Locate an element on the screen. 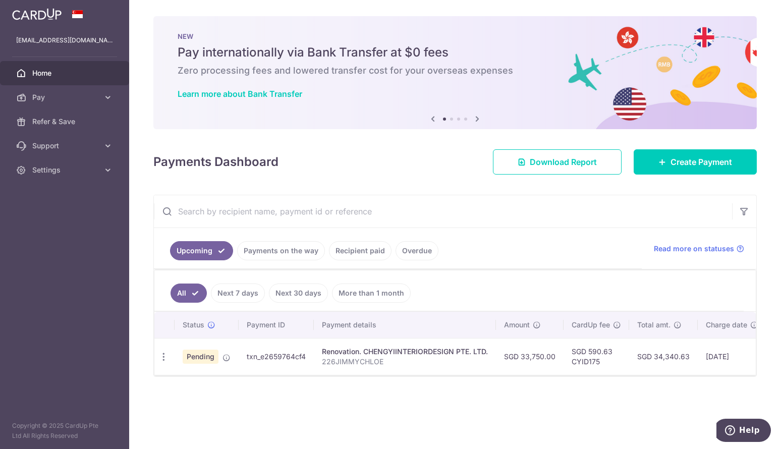  span: Create Payment is located at coordinates (701, 162).